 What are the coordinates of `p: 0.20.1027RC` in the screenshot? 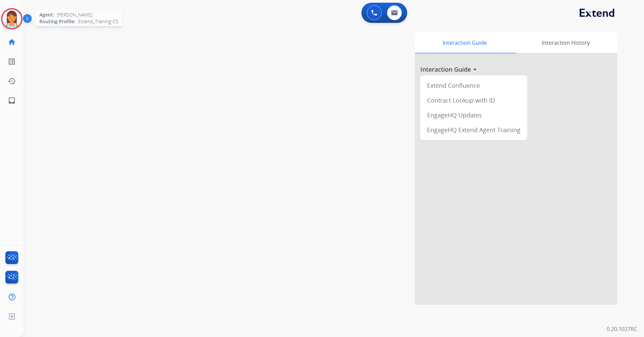 It's located at (622, 329).